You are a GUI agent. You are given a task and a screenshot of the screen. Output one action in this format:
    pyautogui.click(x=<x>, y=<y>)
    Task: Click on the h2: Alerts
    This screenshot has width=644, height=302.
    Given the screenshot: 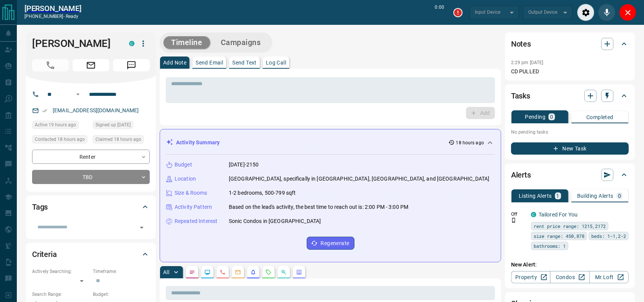 What is the action you would take?
    pyautogui.click(x=521, y=175)
    